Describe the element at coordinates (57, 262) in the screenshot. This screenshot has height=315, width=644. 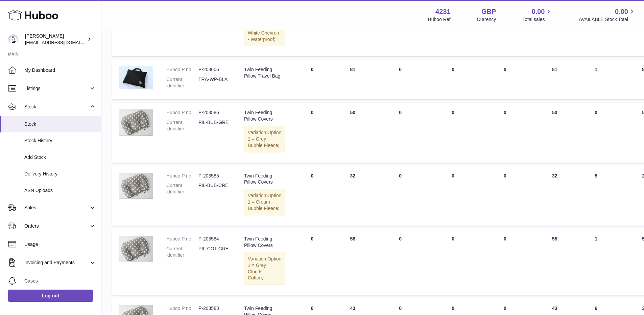
I see `span: Invoicing and Payments` at that location.